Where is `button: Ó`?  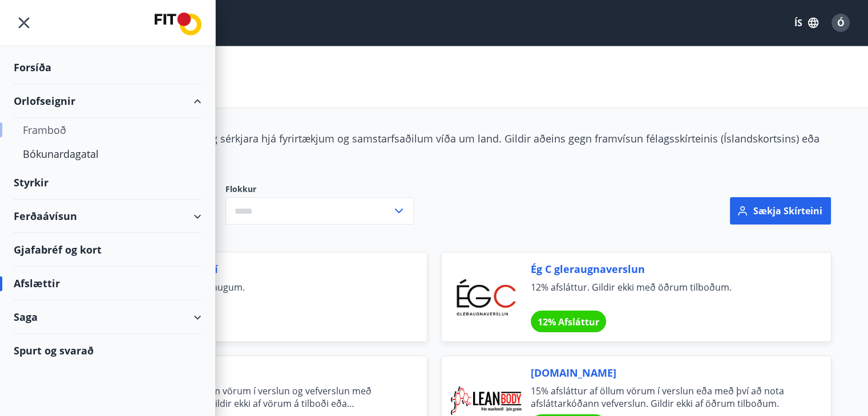 button: Ó is located at coordinates (840, 23).